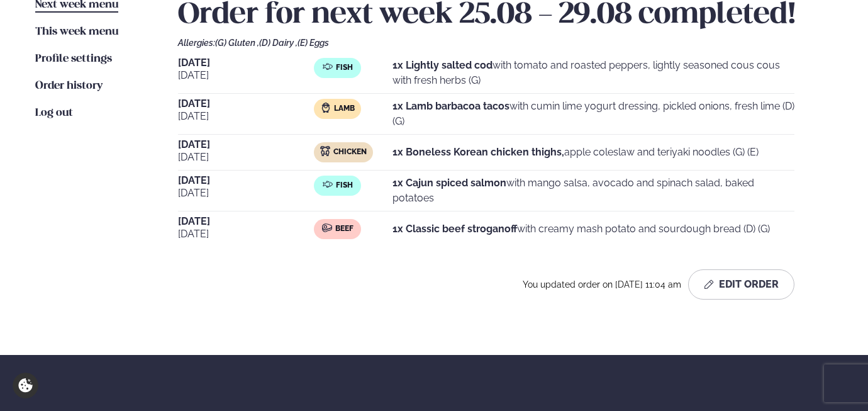 The image size is (868, 411). What do you see at coordinates (74, 59) in the screenshot?
I see `a: Profile settings` at bounding box center [74, 59].